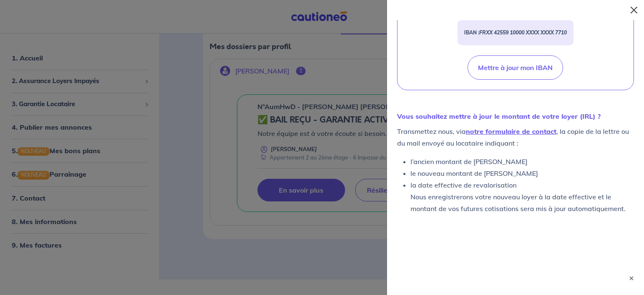 The height and width of the screenshot is (295, 644). I want to click on li: la date effective de revalorisation Nous enregistrerons votre nouveau loyer à la date effective e..., so click(522, 197).